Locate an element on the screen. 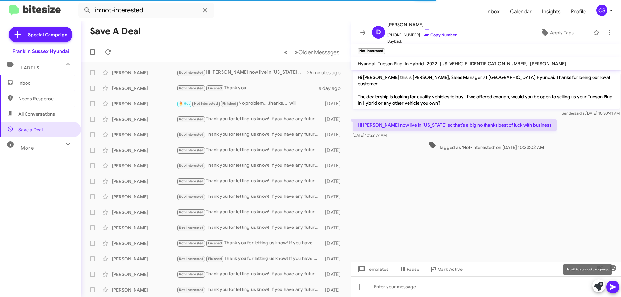 Image resolution: width=621 pixels, height=297 pixels. button: CS is located at coordinates (602, 10).